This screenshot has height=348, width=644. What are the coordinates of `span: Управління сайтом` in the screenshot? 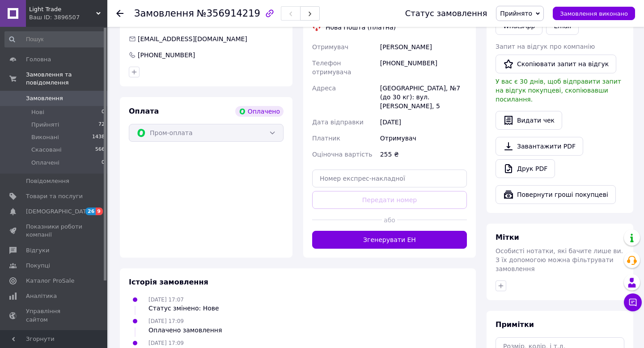 It's located at (54, 316).